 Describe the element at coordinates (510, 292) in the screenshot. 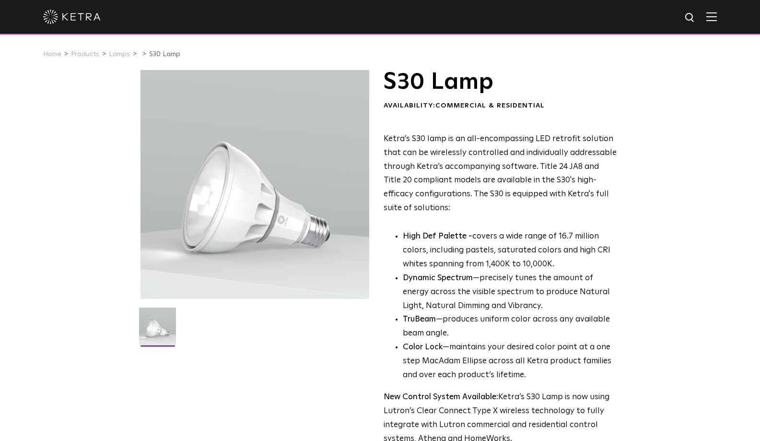

I see `li: —precisely tunes the amount of energy across the visible spectrum to produce Natural Light, Natur...` at that location.